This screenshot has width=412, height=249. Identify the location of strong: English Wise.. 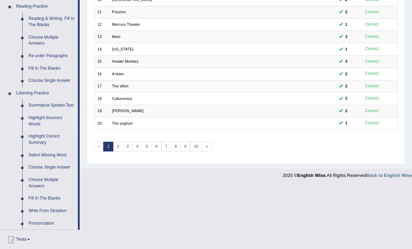
(312, 175).